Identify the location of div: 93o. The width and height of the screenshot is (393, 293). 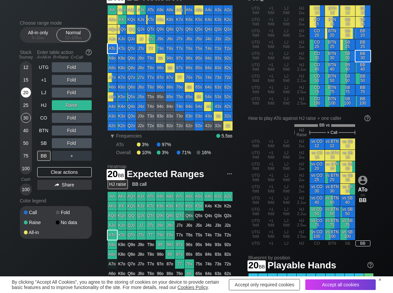
(161, 116).